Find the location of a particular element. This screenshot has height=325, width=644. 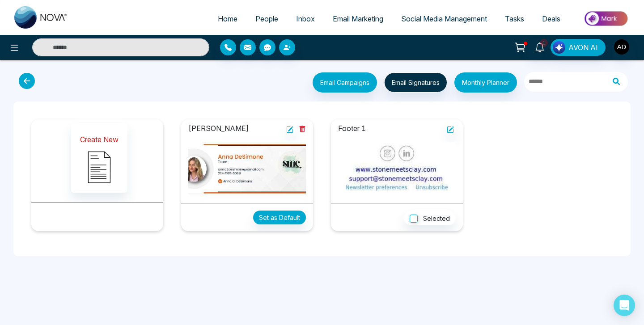

button: AVON AI is located at coordinates (578, 47).